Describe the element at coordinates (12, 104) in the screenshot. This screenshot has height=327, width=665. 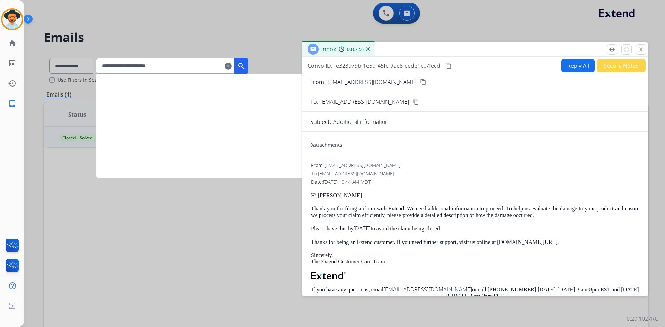
I see `mat-icon: inbox` at that location.